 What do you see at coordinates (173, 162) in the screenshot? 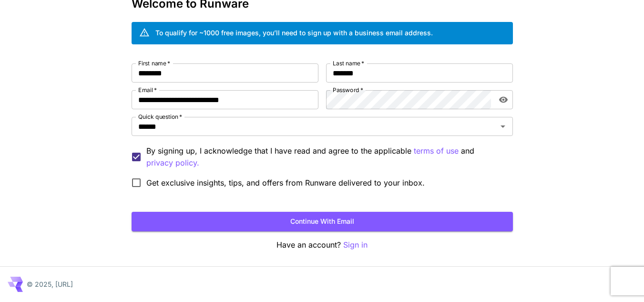
I see `button: By signing up, I acknowledge that I have read and agree to the applicable terms of use and` at bounding box center [173, 162].